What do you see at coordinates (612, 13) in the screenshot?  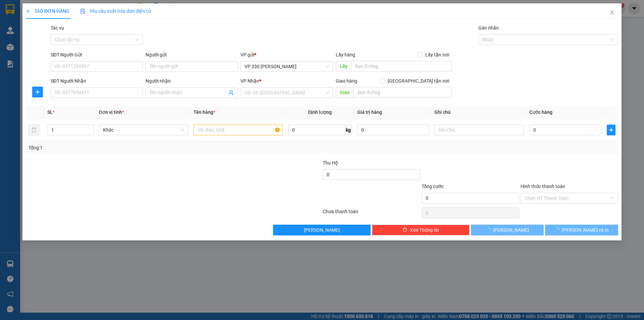 I see `button: Close` at bounding box center [612, 13].